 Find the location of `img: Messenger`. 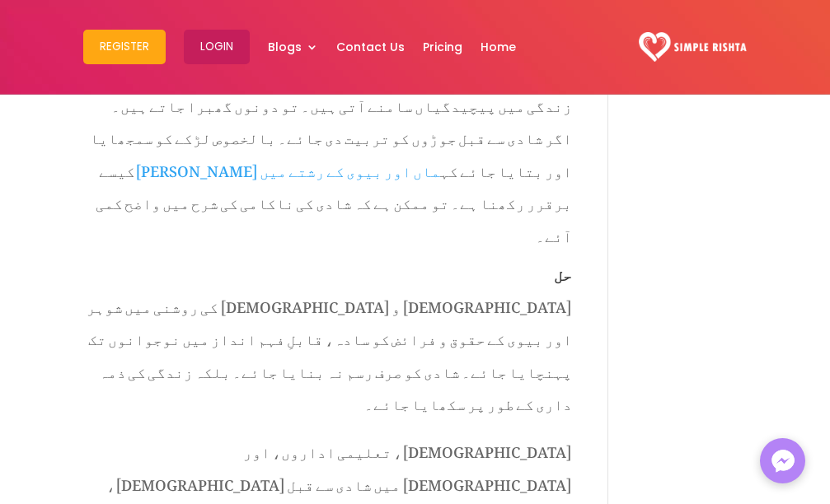

img: Messenger is located at coordinates (783, 461).